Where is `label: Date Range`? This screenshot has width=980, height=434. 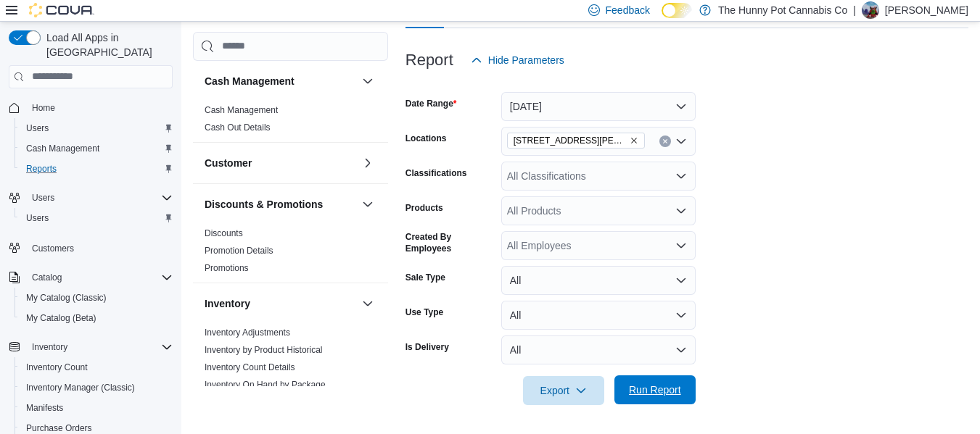
label: Date Range is located at coordinates (431, 104).